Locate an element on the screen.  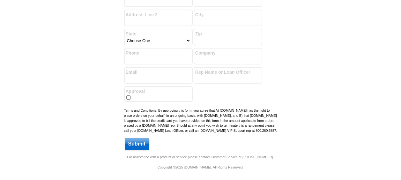
label: City is located at coordinates (228, 15).